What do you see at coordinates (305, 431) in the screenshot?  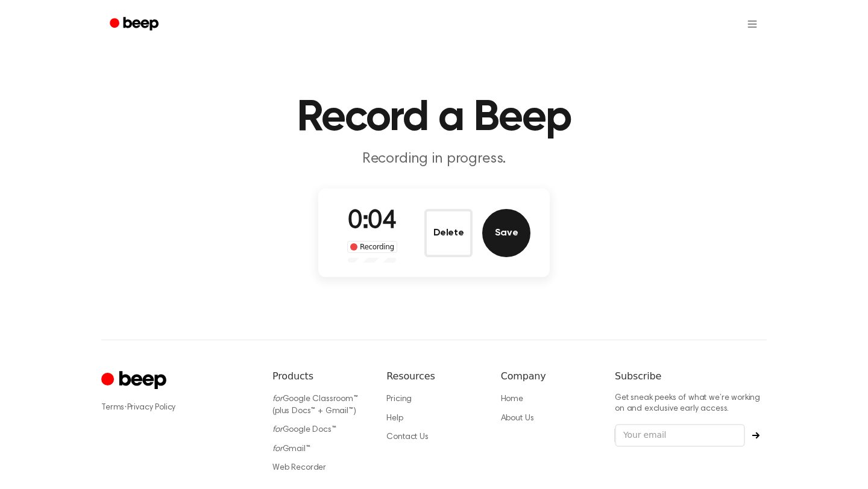 I see `a: forGoogle Docs™` at bounding box center [305, 431].